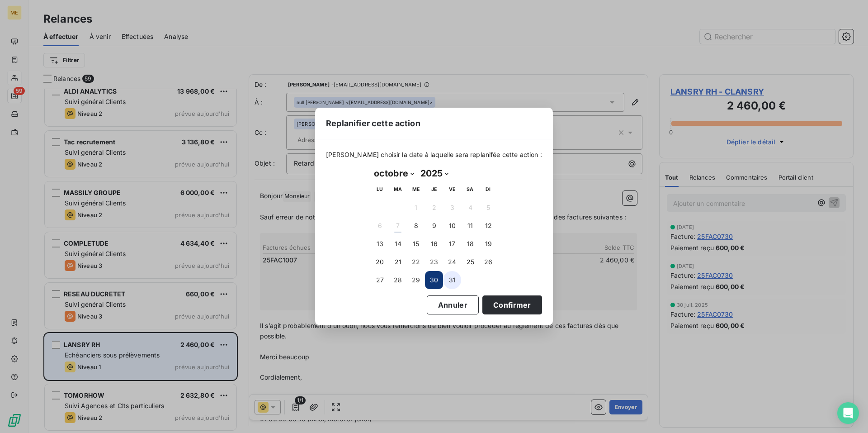 The height and width of the screenshot is (433, 868). I want to click on button: 5, so click(488, 208).